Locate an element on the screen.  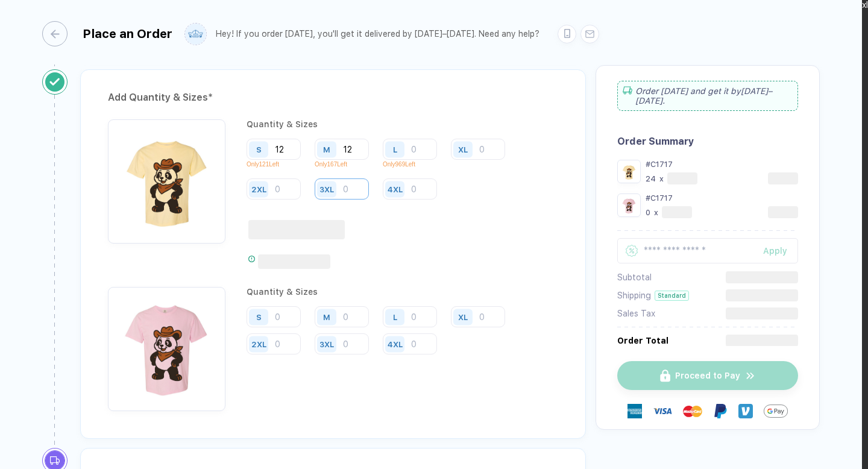
button: Apply is located at coordinates (773, 251).